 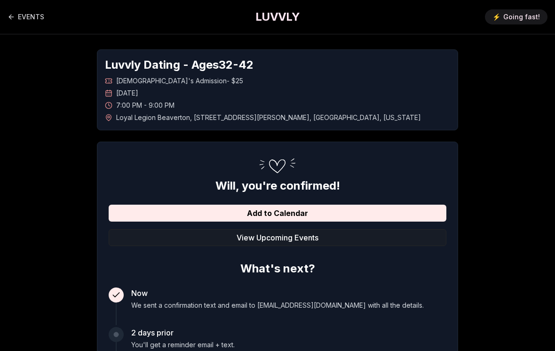 I want to click on h1: Luvvly Dating - Ages 32 - 42, so click(x=278, y=65).